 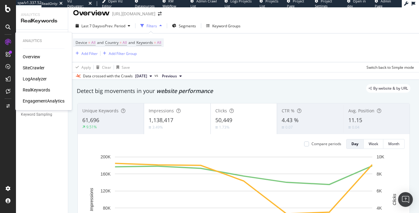 I want to click on div: Apply, so click(x=86, y=67).